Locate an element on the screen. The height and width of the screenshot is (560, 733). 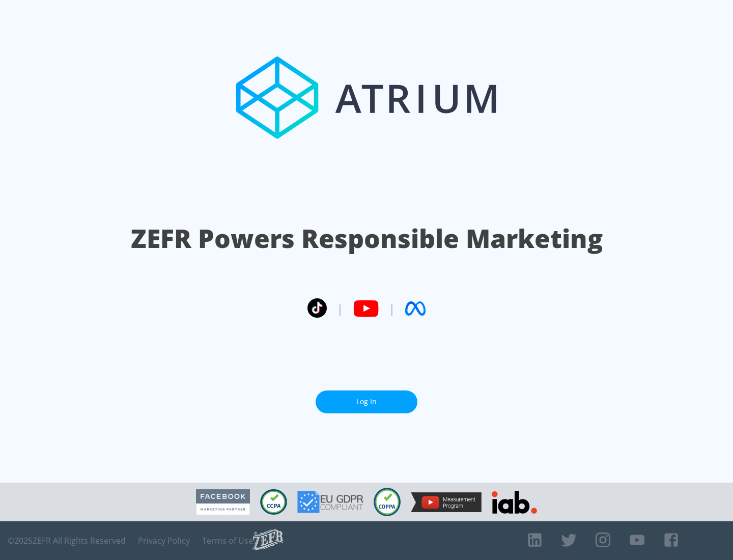
a: Privacy Policy is located at coordinates (164, 540).